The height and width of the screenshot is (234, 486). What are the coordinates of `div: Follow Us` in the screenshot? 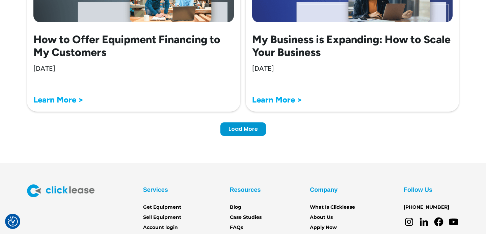 It's located at (418, 190).